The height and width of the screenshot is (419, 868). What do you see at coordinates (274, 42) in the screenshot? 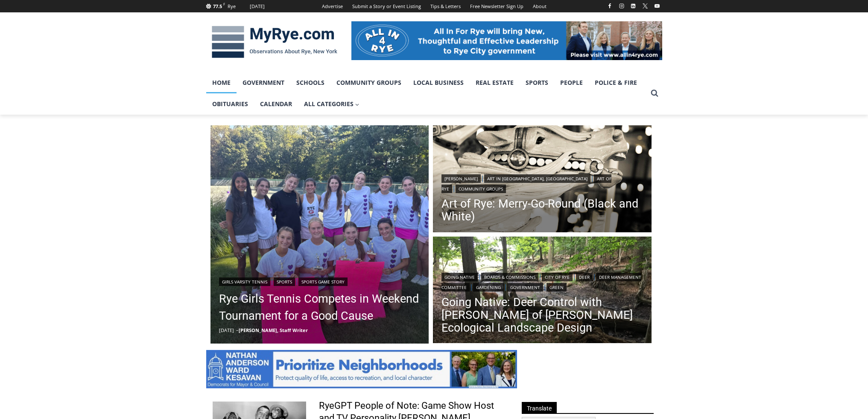
I see `img: MyRye.com` at bounding box center [274, 42].